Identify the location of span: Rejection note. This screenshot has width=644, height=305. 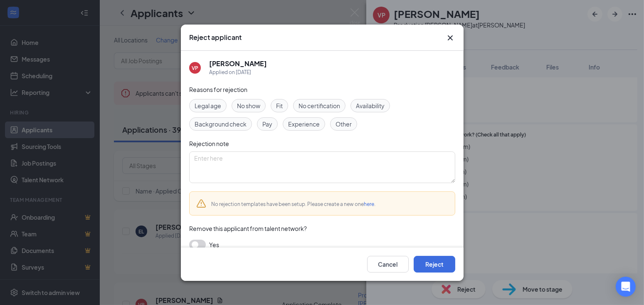
(209, 143).